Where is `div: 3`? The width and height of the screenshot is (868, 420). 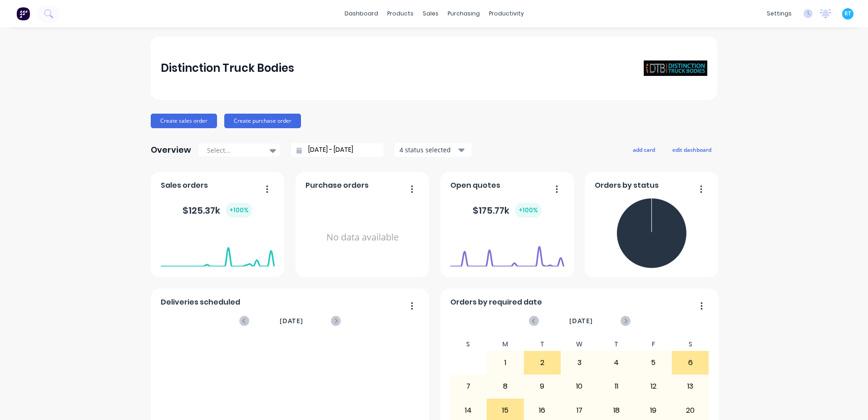 div: 3 is located at coordinates (580, 363).